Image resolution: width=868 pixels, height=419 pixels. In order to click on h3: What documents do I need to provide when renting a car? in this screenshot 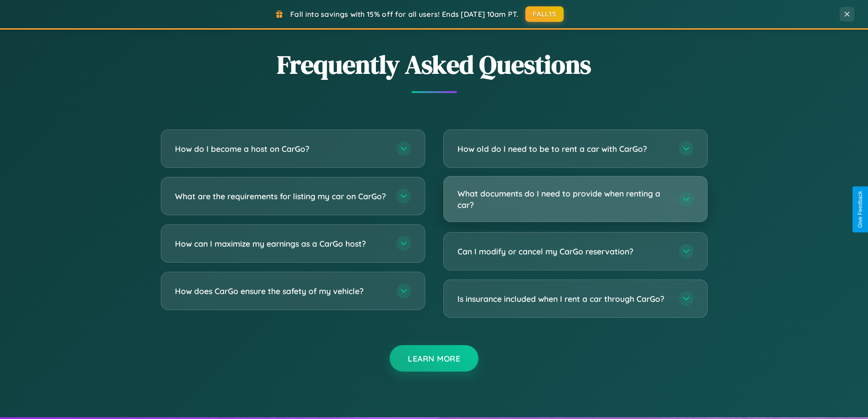, I will do `click(564, 199)`.